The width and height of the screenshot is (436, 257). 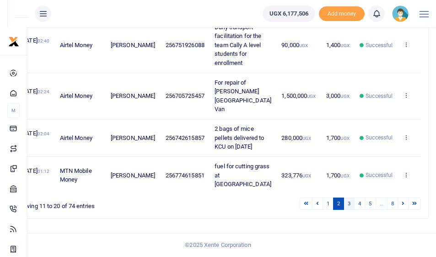 I want to click on a: 2, so click(x=339, y=204).